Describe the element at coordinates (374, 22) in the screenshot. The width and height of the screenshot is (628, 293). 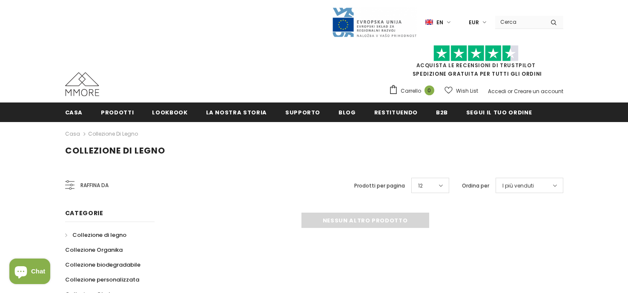
I see `a: Javni Razpis` at that location.